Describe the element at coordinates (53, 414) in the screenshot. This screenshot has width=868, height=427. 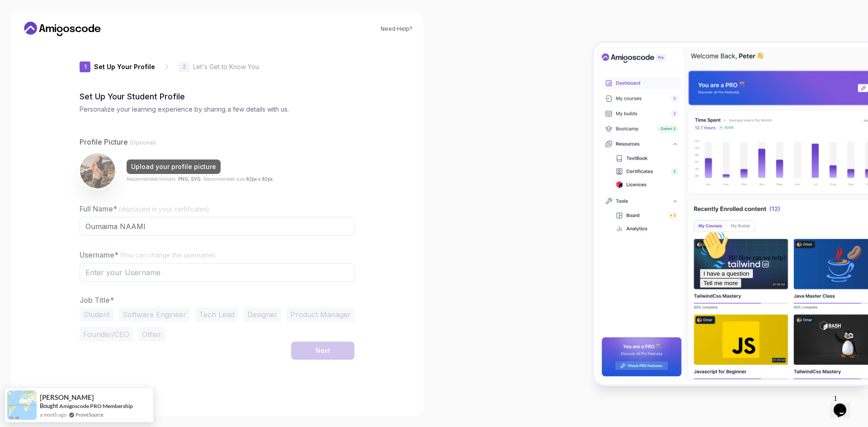
I see `span: a month ago` at that location.